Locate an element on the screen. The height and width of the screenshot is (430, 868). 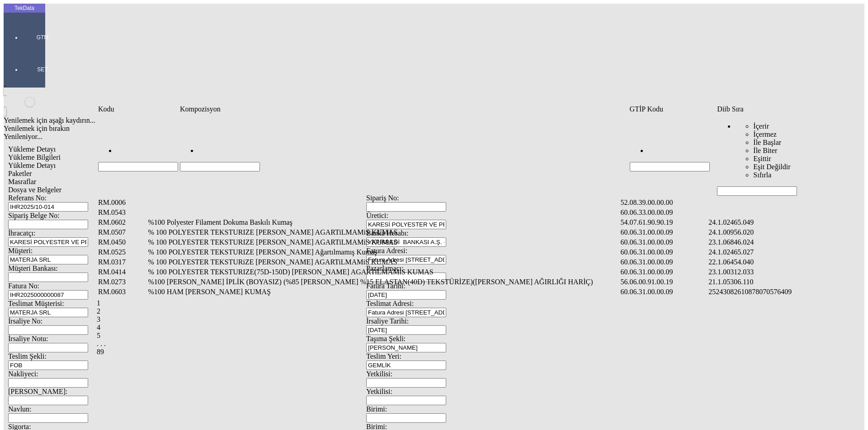
span: Fatura No: is located at coordinates (24, 286).